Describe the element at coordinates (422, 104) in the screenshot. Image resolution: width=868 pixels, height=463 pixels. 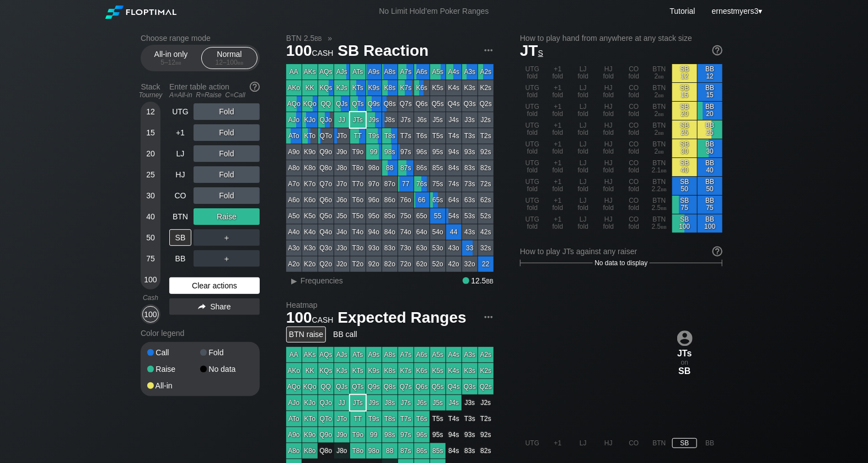
I see `div: Q6s` at that location.